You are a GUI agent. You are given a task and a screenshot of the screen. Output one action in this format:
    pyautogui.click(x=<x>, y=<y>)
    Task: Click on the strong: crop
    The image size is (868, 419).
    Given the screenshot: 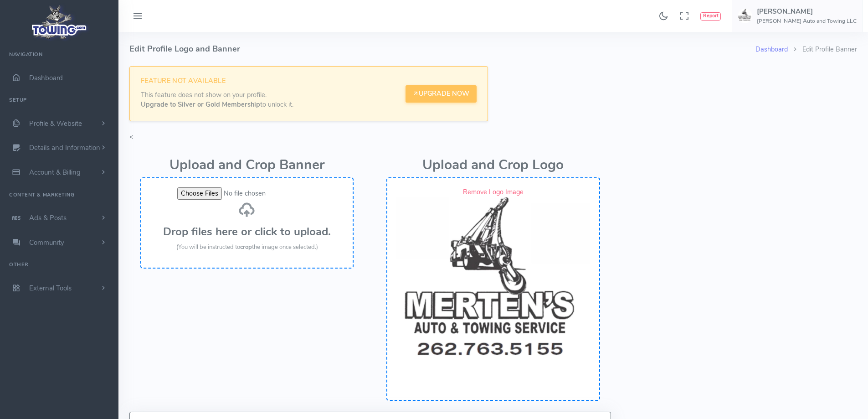 What is the action you would take?
    pyautogui.click(x=246, y=247)
    